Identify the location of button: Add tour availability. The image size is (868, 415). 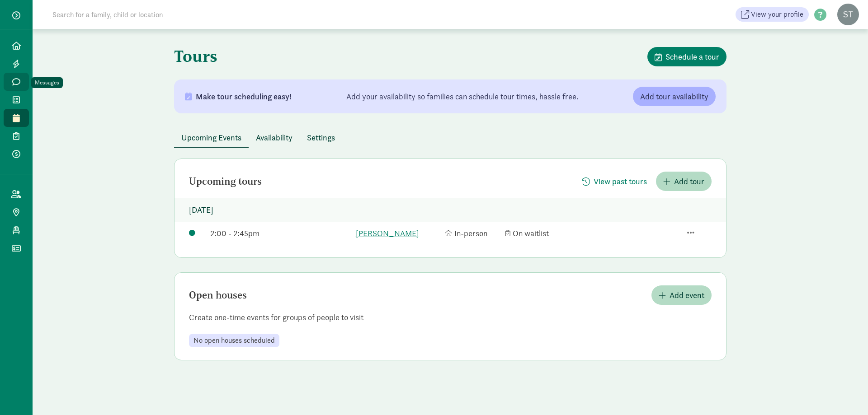
(674, 97).